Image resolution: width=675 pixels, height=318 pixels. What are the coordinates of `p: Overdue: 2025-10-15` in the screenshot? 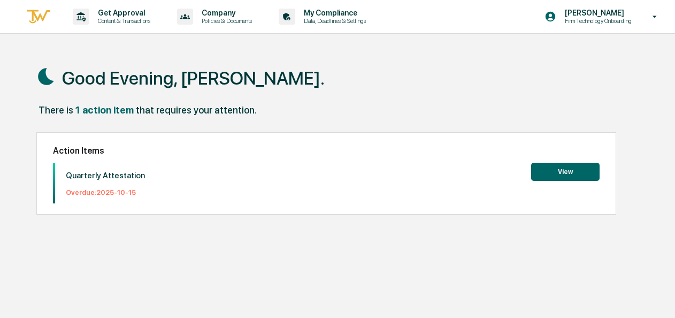 It's located at (105, 192).